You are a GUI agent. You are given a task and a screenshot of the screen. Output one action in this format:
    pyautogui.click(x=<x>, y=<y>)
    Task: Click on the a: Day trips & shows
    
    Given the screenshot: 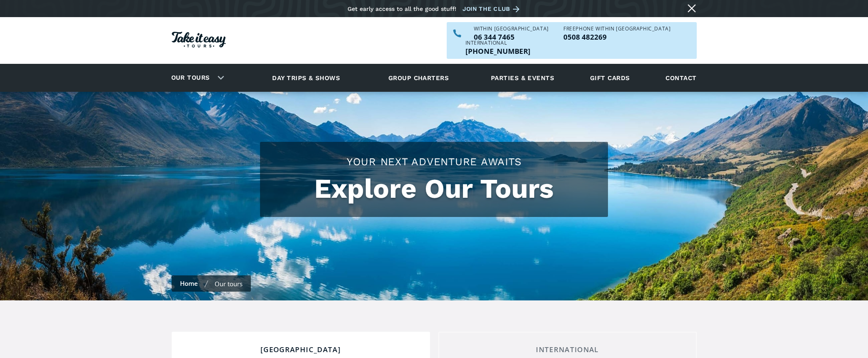 What is the action you would take?
    pyautogui.click(x=306, y=78)
    